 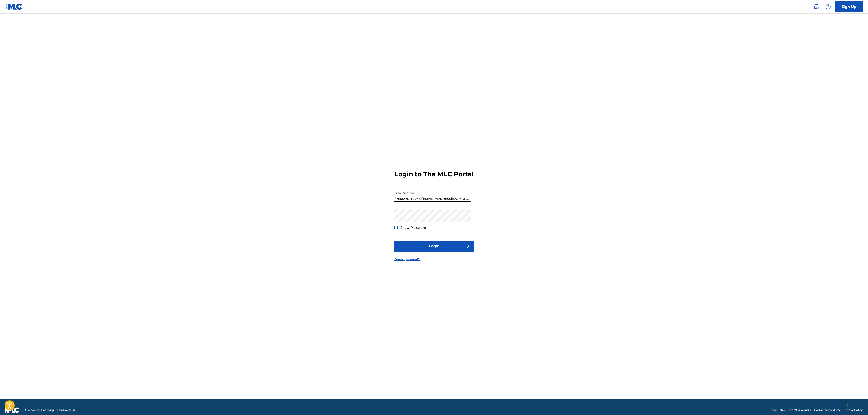 What do you see at coordinates (434, 246) in the screenshot?
I see `button: Login` at bounding box center [434, 246].